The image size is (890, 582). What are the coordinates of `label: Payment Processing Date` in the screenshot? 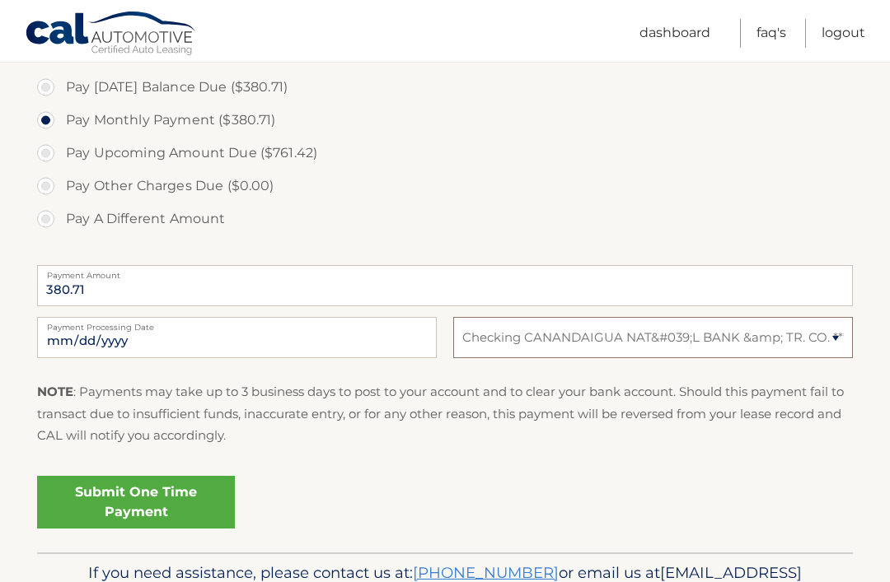 It's located at (236, 324).